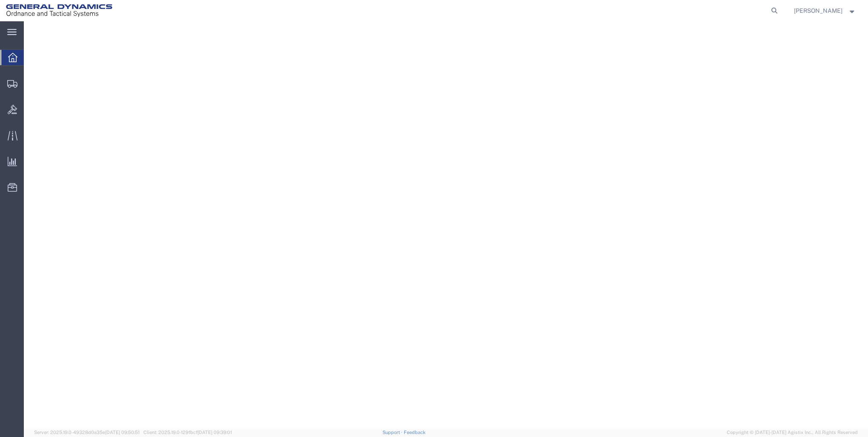 This screenshot has height=437, width=868. I want to click on span: Server: 2025.19.0-49328d0a35e, so click(87, 433).